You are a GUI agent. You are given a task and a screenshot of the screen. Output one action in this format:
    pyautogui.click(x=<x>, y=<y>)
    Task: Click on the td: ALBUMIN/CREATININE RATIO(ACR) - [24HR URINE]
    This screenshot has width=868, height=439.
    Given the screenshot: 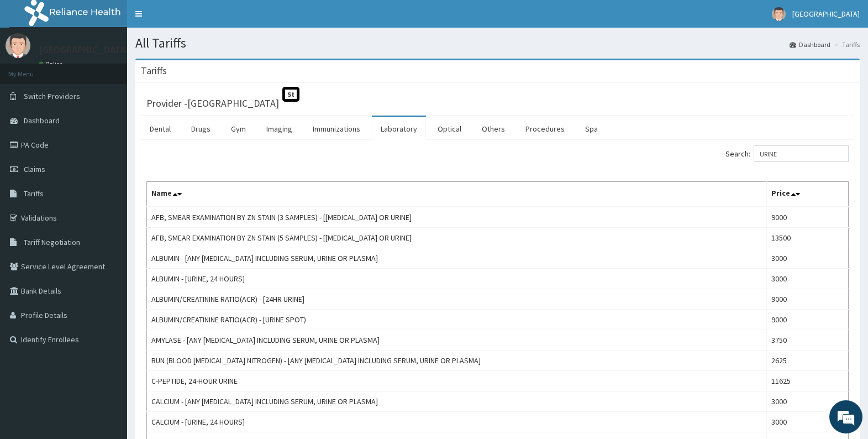 What is the action you would take?
    pyautogui.click(x=457, y=299)
    